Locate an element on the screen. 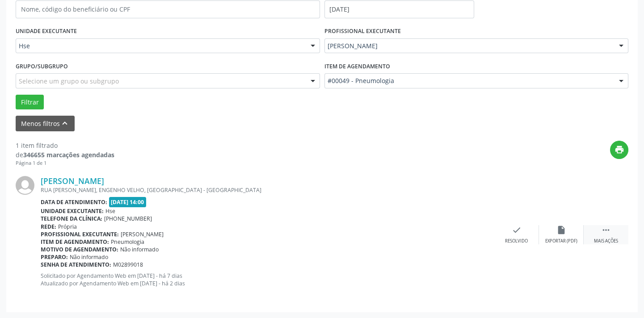 The width and height of the screenshot is (644, 318). b: Motivo de agendamento: is located at coordinates (79, 250).